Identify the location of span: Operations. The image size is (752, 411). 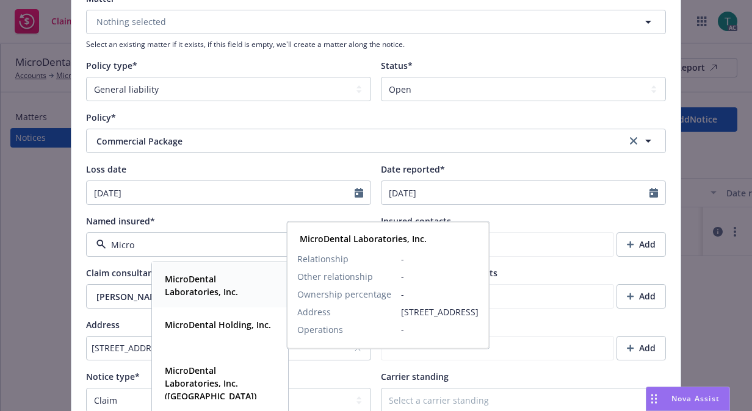
(320, 329).